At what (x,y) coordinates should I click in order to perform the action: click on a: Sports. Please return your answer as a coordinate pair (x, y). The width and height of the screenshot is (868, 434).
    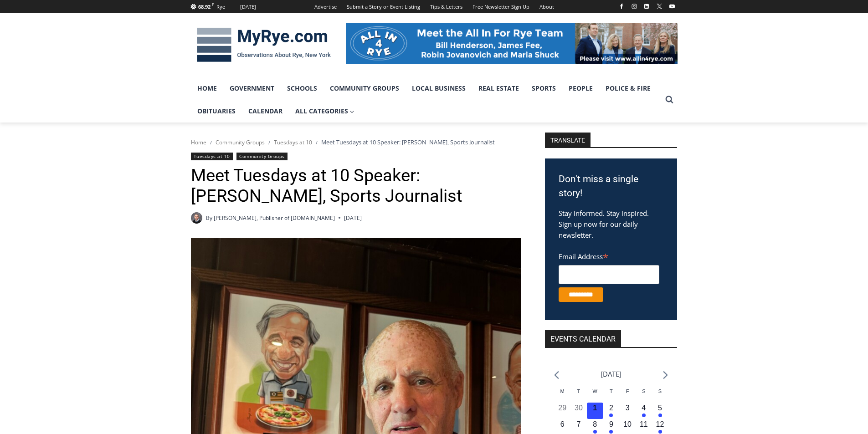
    Looking at the image, I should click on (544, 88).